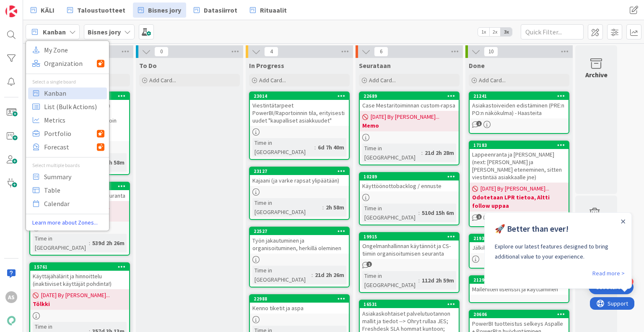 Image resolution: width=644 pixels, height=332 pixels. Describe the element at coordinates (437, 212) in the screenshot. I see `div: 510d 15h 6m` at that location.